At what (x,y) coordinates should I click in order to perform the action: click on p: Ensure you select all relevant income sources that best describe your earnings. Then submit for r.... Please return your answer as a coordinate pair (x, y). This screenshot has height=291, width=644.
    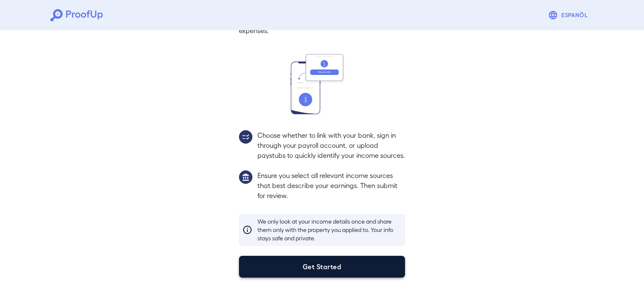
    Looking at the image, I should click on (331, 186).